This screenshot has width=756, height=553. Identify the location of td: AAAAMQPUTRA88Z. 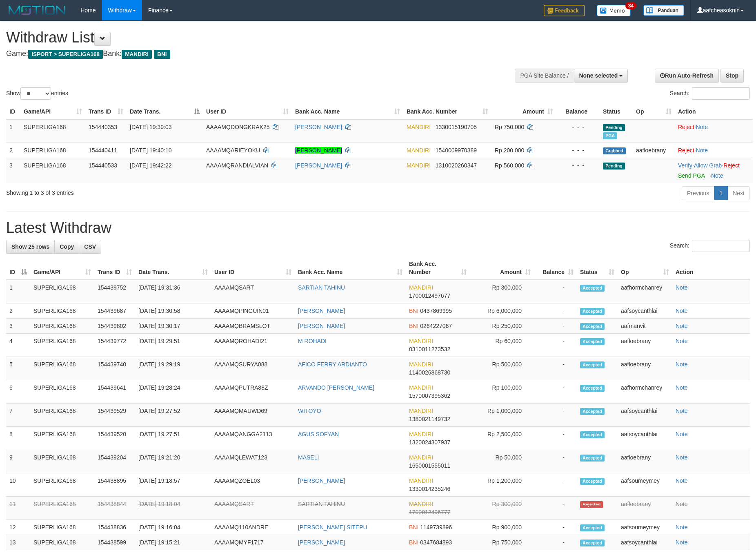
(253, 391).